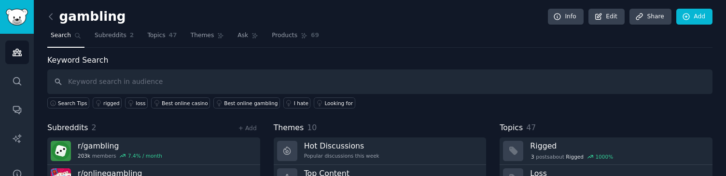 Image resolution: width=726 pixels, height=176 pixels. What do you see at coordinates (136, 103) in the screenshot?
I see `a: loss` at bounding box center [136, 103].